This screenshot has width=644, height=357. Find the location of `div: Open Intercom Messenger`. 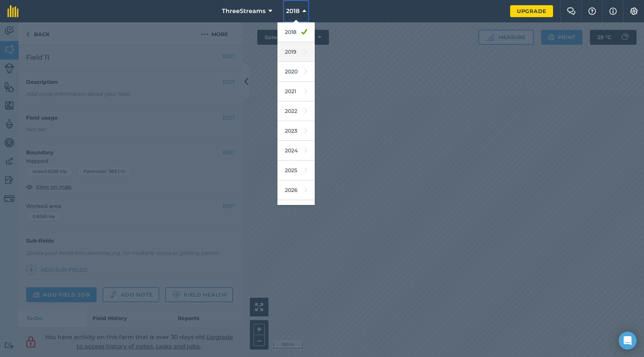

div: Open Intercom Messenger is located at coordinates (628, 341).